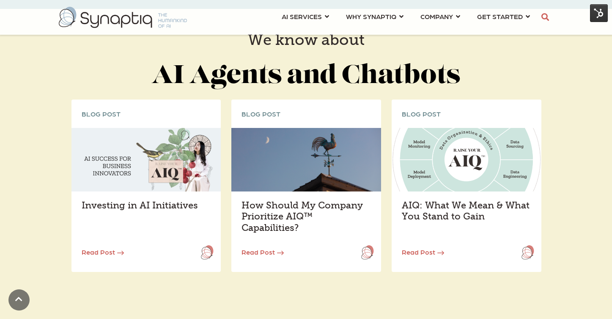 The width and height of the screenshot is (612, 319). What do you see at coordinates (503, 16) in the screenshot?
I see `a: GET STARTED` at bounding box center [503, 16].